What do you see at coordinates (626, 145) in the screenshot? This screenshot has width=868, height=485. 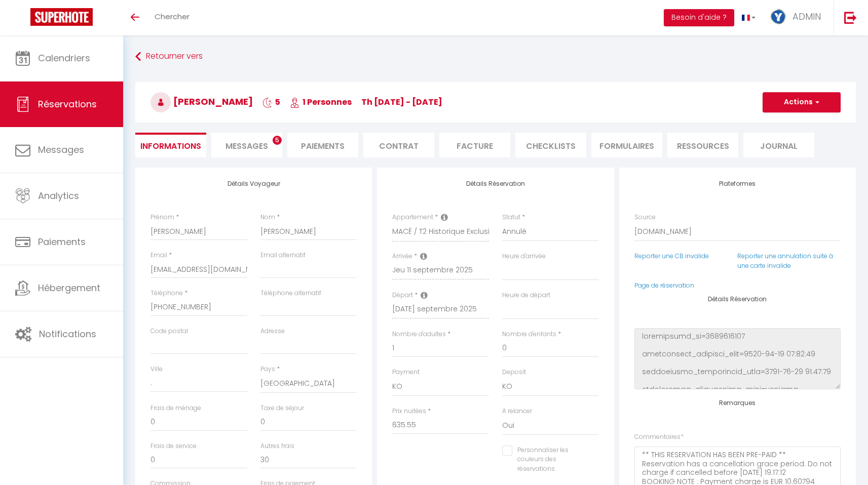 I see `li: FORMULAIRES` at bounding box center [626, 145].